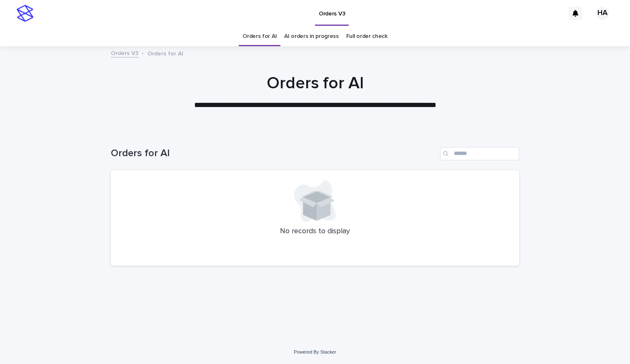 This screenshot has height=364, width=630. Describe the element at coordinates (260, 36) in the screenshot. I see `a: Orders for AI` at that location.